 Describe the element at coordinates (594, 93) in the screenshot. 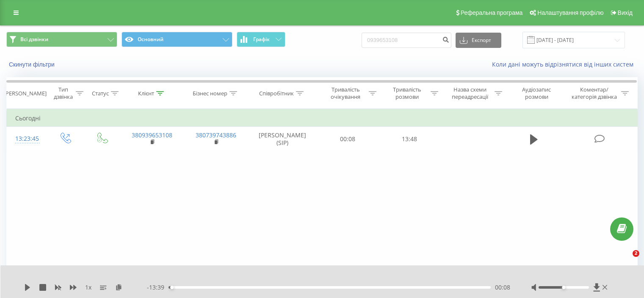

I see `div: Коментар/категорія дзвінка` at that location.